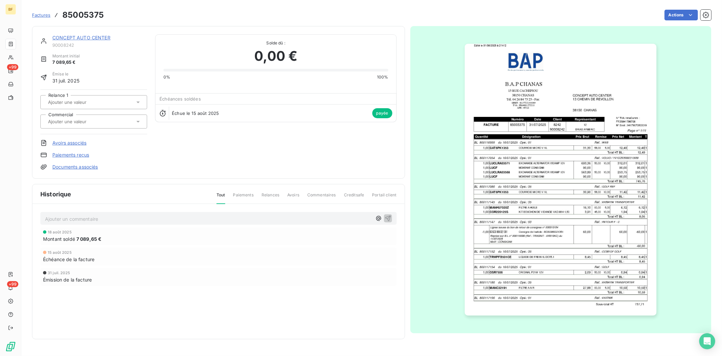  What do you see at coordinates (180, 99) in the screenshot?
I see `span: Échéances soldées` at bounding box center [180, 99].